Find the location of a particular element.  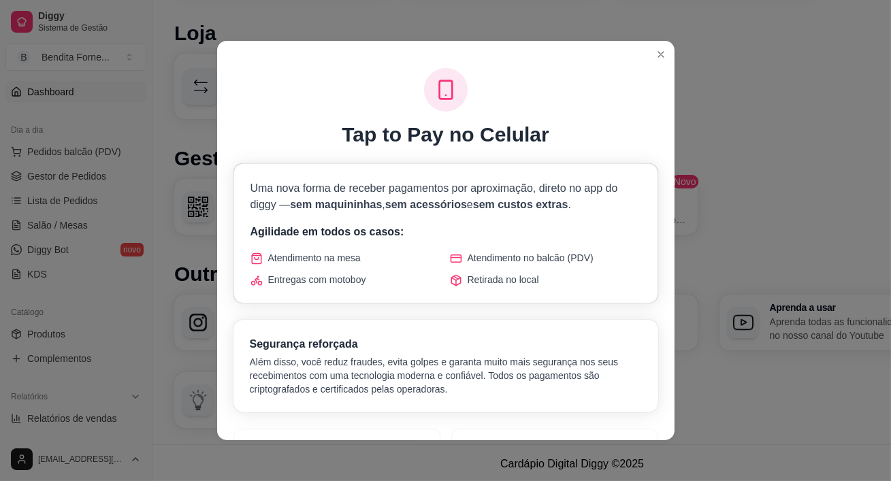

span: Atendimento no balcão (PDV) is located at coordinates (530, 258).